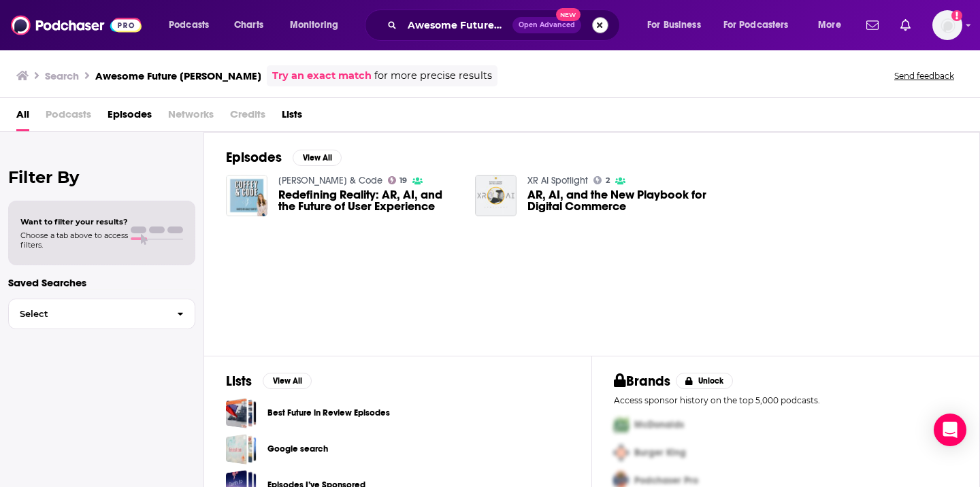 This screenshot has height=487, width=980. What do you see at coordinates (757, 25) in the screenshot?
I see `span: For Podcasters` at bounding box center [757, 25].